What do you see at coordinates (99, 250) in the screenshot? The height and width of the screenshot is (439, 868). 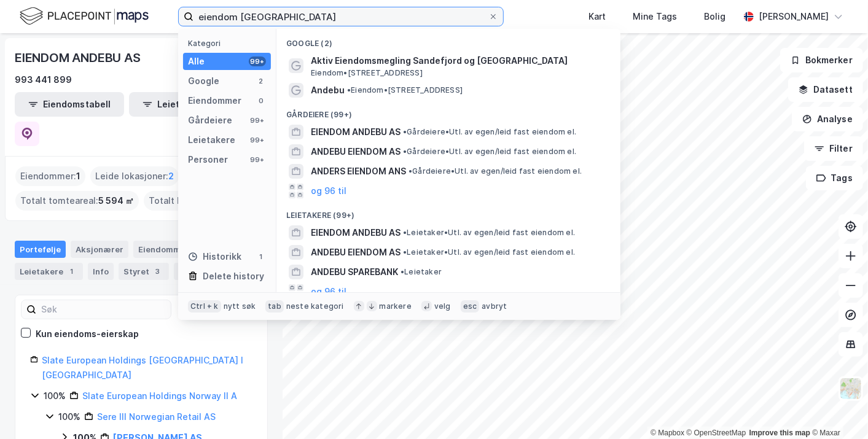 I see `div: Aksjonærer` at bounding box center [99, 250].